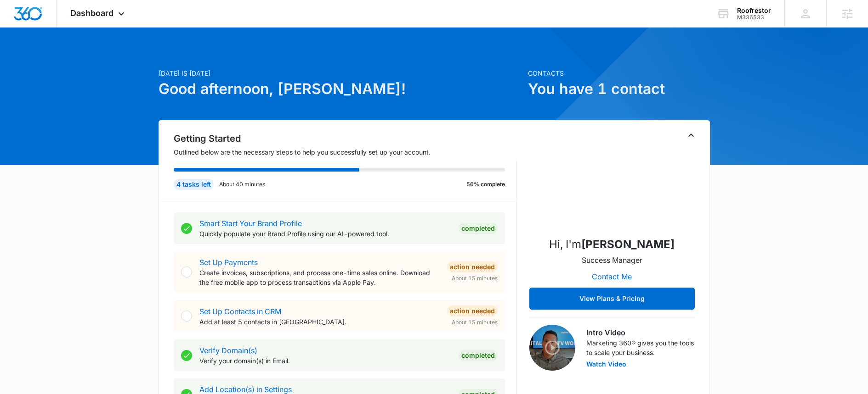 This screenshot has width=868, height=394. I want to click on img: website_grey.svg, so click(18, 28).